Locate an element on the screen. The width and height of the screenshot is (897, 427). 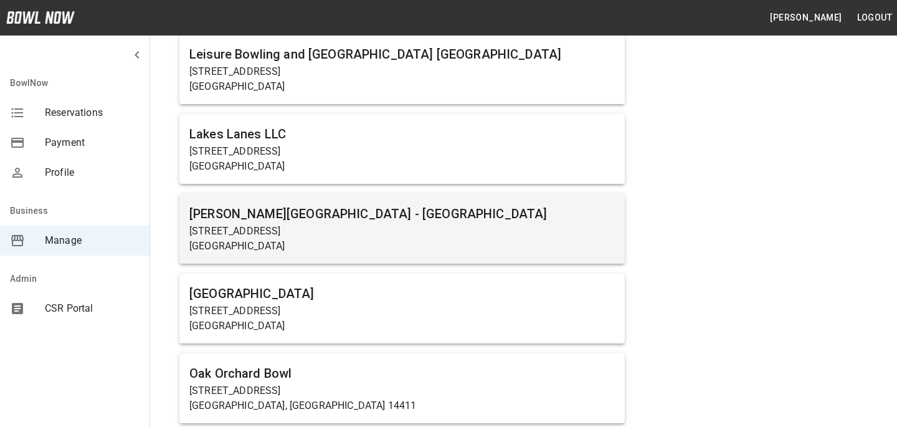
span: Reservations is located at coordinates (92, 113).